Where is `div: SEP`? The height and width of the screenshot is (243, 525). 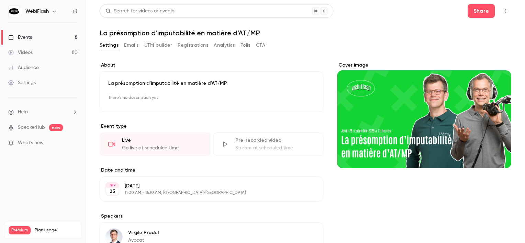 div: SEP is located at coordinates (112, 186).